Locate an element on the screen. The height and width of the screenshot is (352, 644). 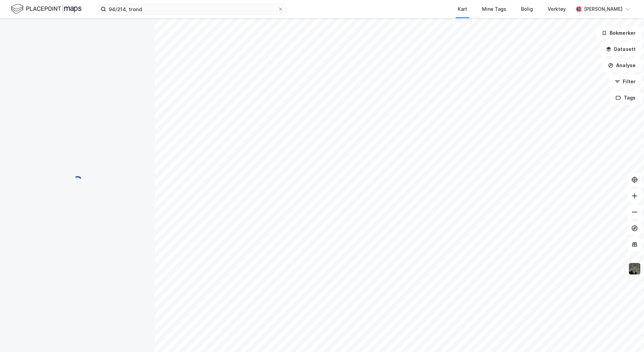
div: Bolig is located at coordinates (527, 9).